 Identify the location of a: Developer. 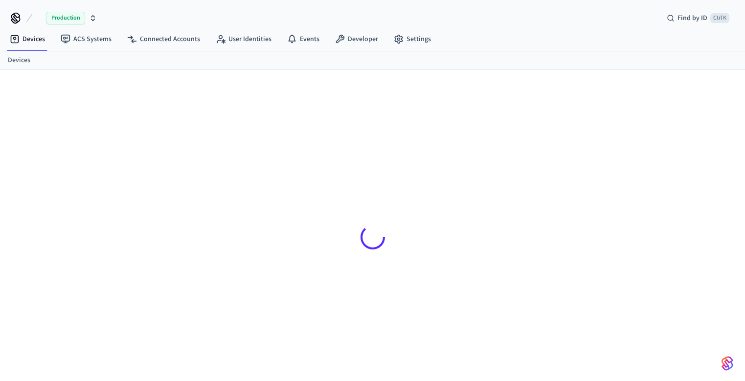
(356, 39).